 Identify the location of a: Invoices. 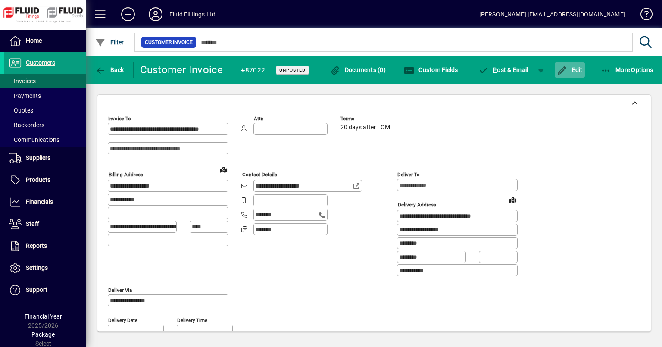
(45, 81).